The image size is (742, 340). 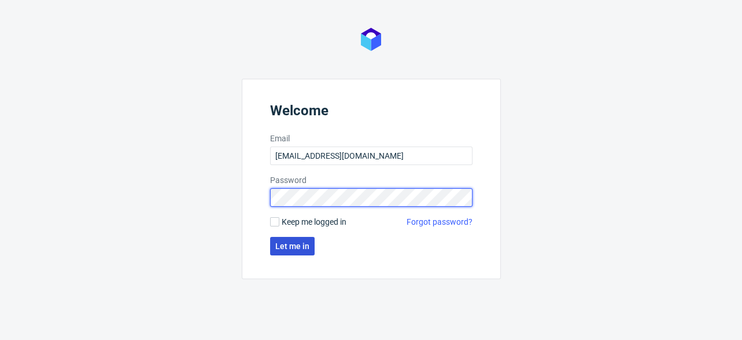 What do you see at coordinates (372, 156) in the screenshot?
I see `input: you@youremail.com` at bounding box center [372, 156].